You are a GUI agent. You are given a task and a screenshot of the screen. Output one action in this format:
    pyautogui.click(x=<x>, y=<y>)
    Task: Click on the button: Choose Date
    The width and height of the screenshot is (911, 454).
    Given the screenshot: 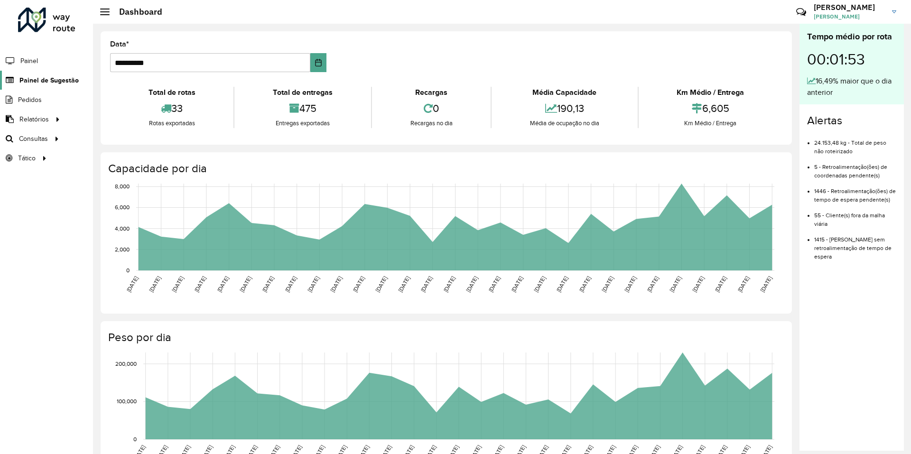 What is the action you would take?
    pyautogui.click(x=318, y=63)
    